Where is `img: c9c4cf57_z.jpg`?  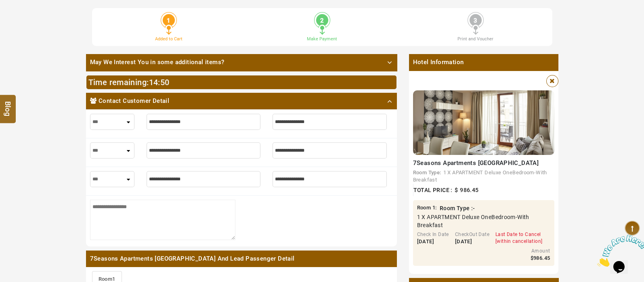
img: c9c4cf57_z.jpg is located at coordinates (484, 122).